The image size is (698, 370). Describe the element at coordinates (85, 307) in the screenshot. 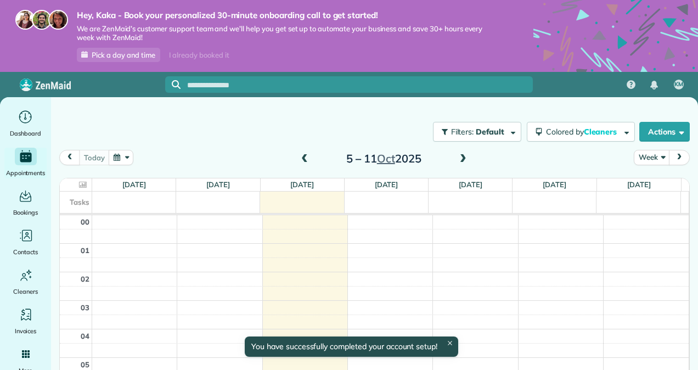

I see `span: 03` at that location.